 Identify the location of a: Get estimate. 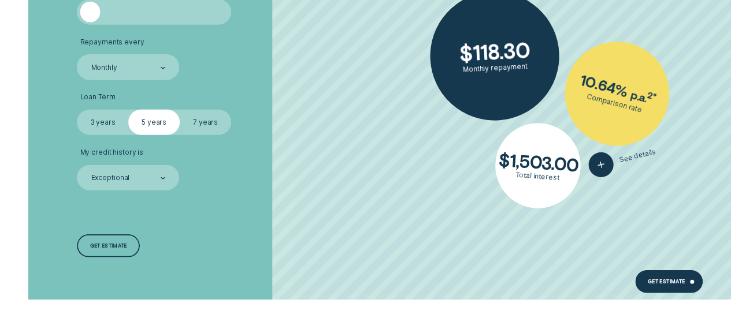
(108, 246).